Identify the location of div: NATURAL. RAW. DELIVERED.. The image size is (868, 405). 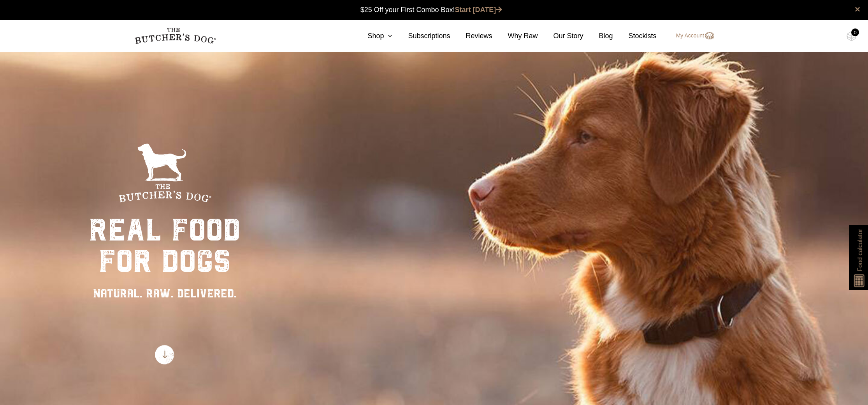
(165, 293).